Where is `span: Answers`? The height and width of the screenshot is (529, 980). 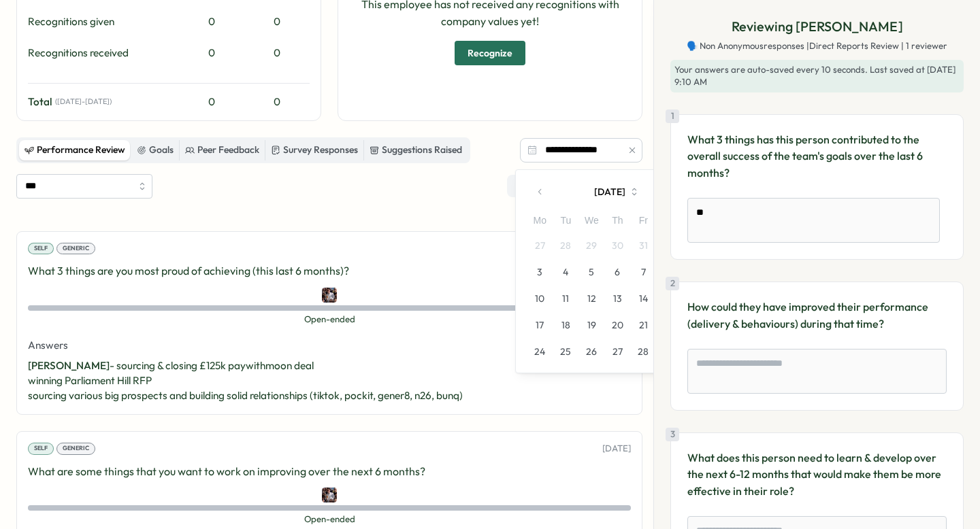
span: Answers is located at coordinates (48, 346).